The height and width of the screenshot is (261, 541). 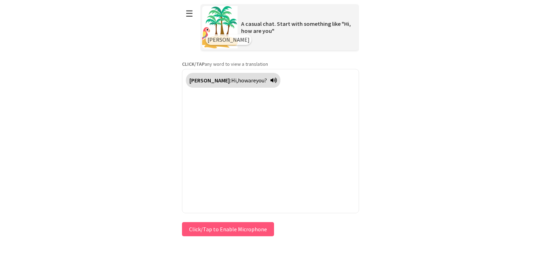 What do you see at coordinates (296, 27) in the screenshot?
I see `span: A casual chat. Start with something like "Hi, how are you"` at bounding box center [296, 27].